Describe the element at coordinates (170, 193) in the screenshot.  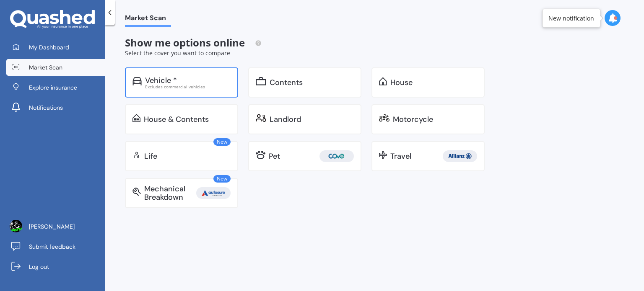
I see `div: Mechanical Breakdown` at that location.